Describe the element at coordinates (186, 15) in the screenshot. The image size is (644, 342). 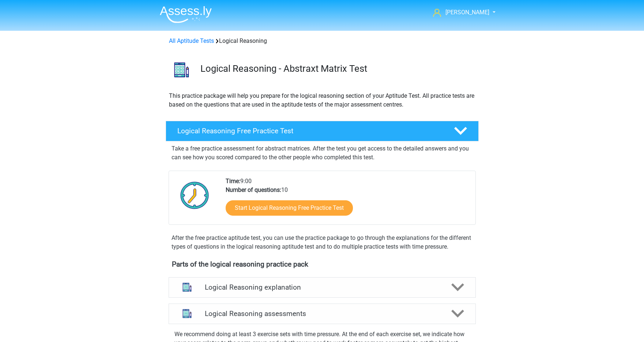
I see `img: Assessly` at that location.